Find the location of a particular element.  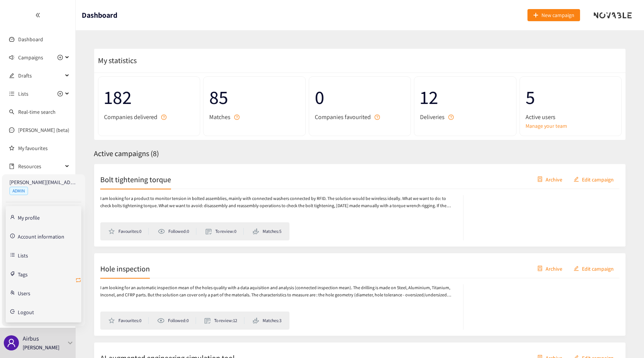

span: unordered-list is located at coordinates (12, 94).